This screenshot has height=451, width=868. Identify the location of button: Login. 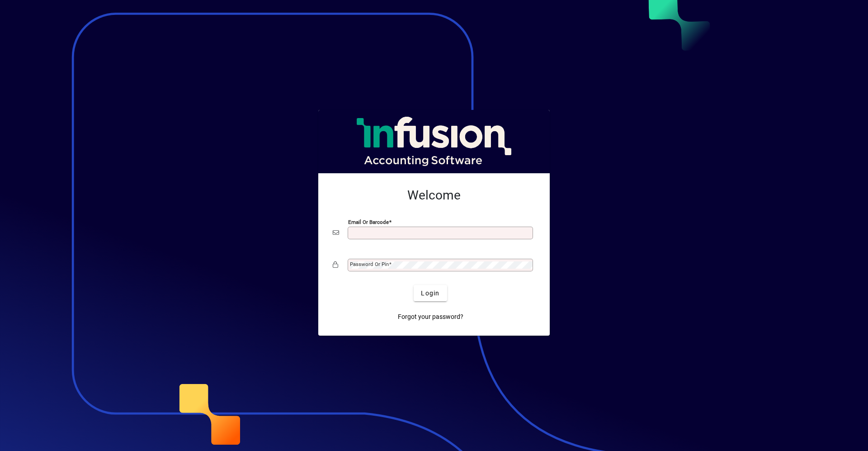
(430, 294).